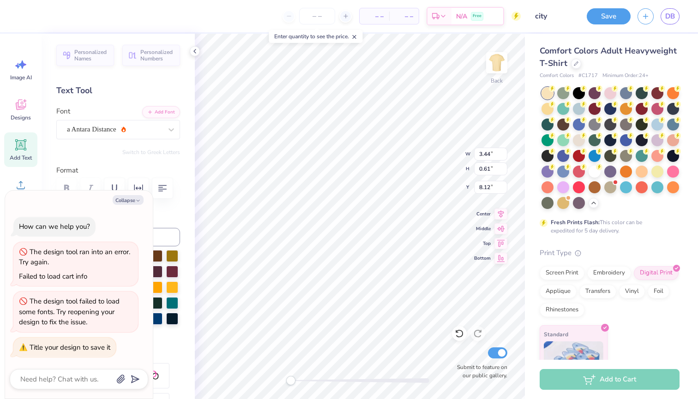 This screenshot has height=399, width=698. Describe the element at coordinates (316, 36) in the screenshot. I see `div: Enter quantity to see the price.` at that location.